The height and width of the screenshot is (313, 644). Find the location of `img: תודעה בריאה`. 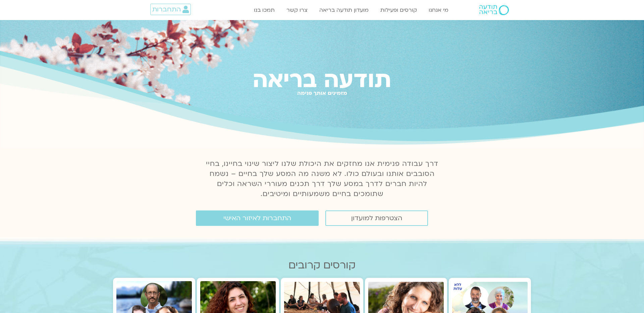

img: תודעה בריאה is located at coordinates (494, 10).